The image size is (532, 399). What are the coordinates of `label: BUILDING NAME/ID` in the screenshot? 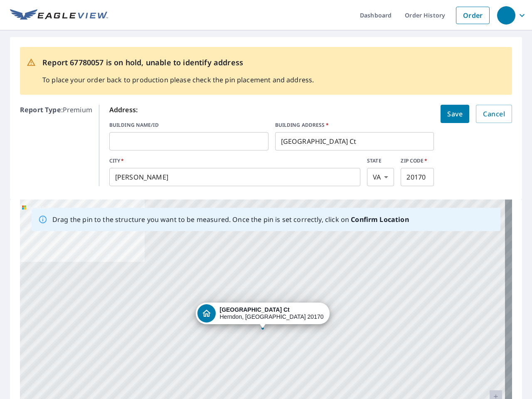 It's located at (189, 125).